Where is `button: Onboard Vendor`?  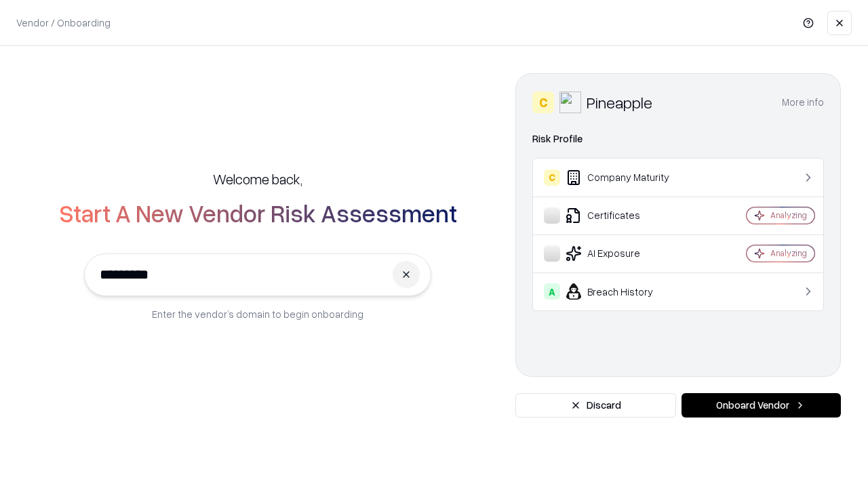 button: Onboard Vendor is located at coordinates (761, 406).